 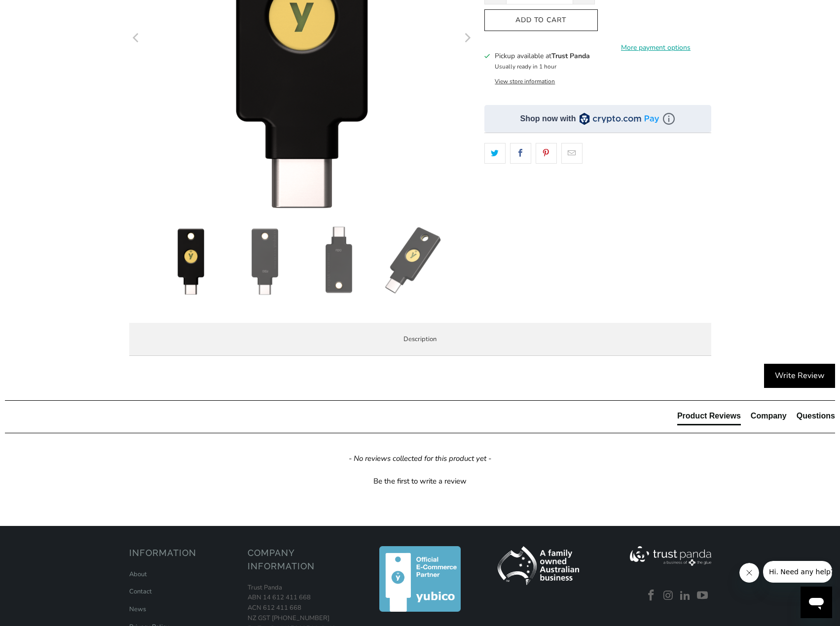 What do you see at coordinates (39, 11) in the screenshot?
I see `span: Hi. Need any help?` at bounding box center [39, 11].